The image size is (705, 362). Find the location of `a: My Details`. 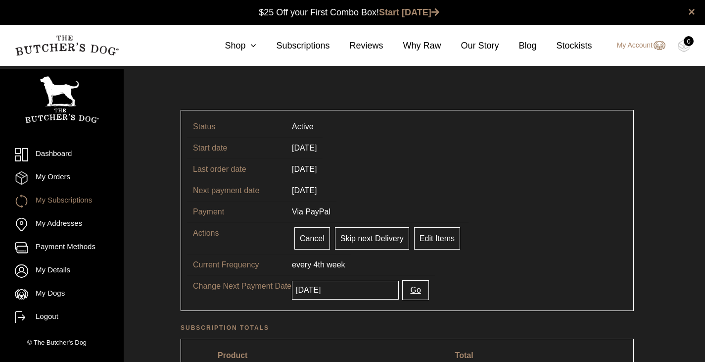

a: My Details is located at coordinates (62, 271).